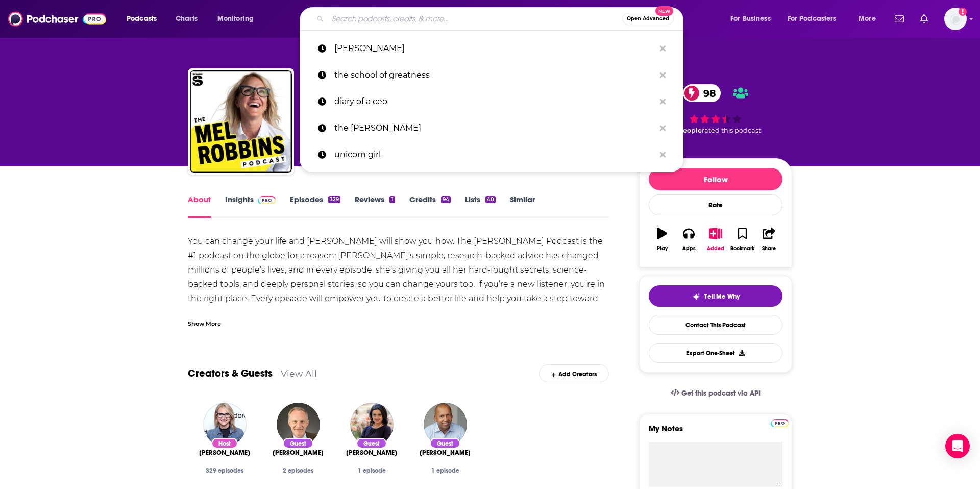  Describe the element at coordinates (392, 200) in the screenshot. I see `div: 1` at that location.